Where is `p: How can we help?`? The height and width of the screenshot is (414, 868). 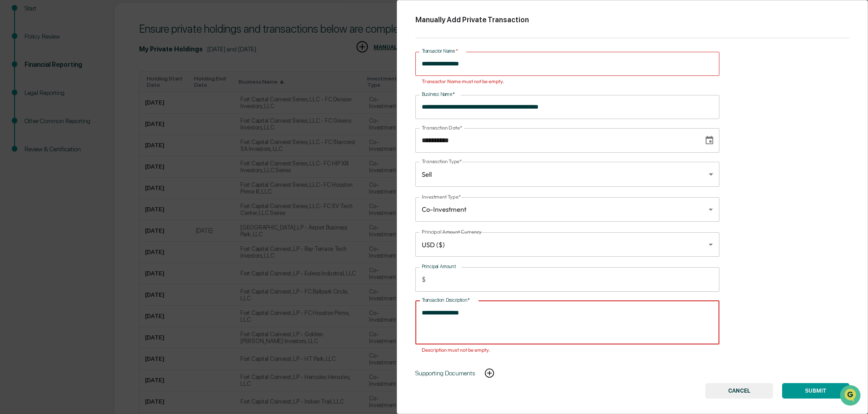 p: How can we help? is located at coordinates (87, 26).